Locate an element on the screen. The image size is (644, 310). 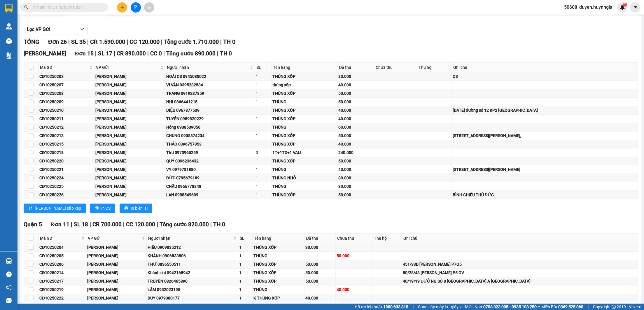
div: DUY 0979380177 is located at coordinates (192, 298).